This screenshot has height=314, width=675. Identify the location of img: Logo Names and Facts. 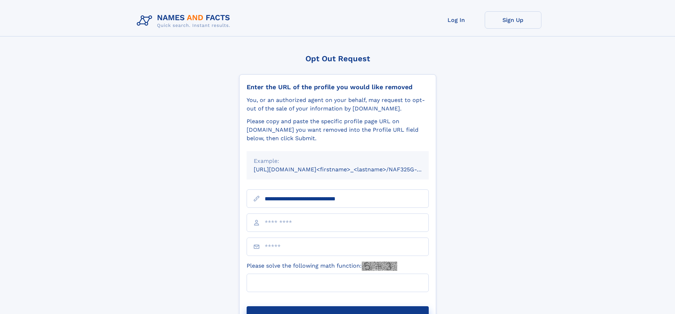
(185, 21).